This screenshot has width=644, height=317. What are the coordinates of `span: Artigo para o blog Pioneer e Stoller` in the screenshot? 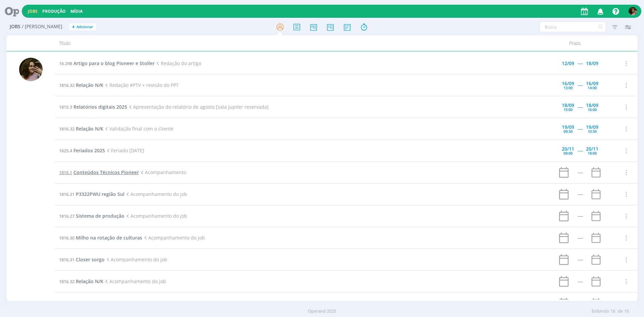 It's located at (114, 63).